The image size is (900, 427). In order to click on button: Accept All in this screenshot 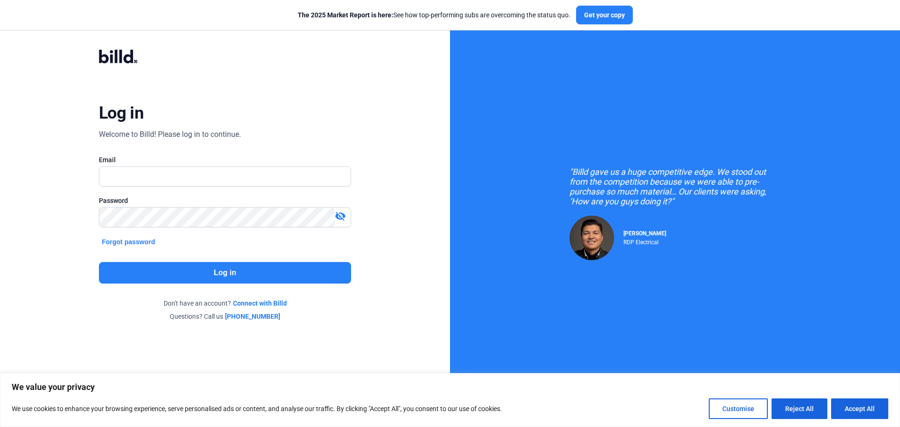, I will do `click(860, 409)`.